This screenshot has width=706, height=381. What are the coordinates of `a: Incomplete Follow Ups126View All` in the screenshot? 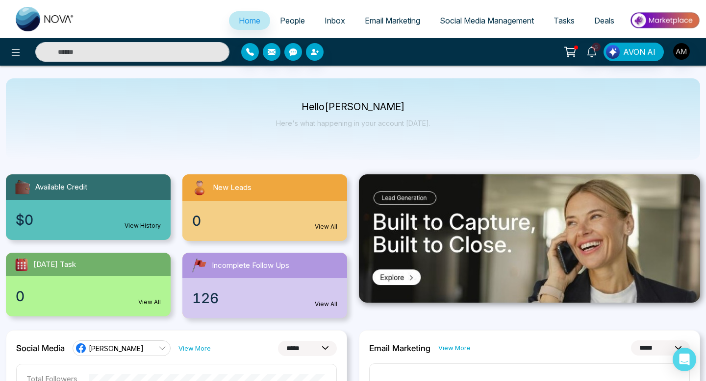 It's located at (265, 286).